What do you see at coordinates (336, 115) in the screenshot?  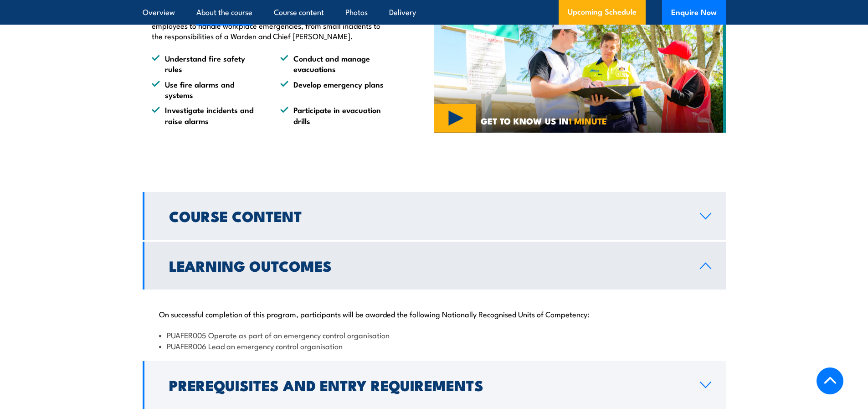 I see `li: Participate in evacuation drills` at bounding box center [336, 115].